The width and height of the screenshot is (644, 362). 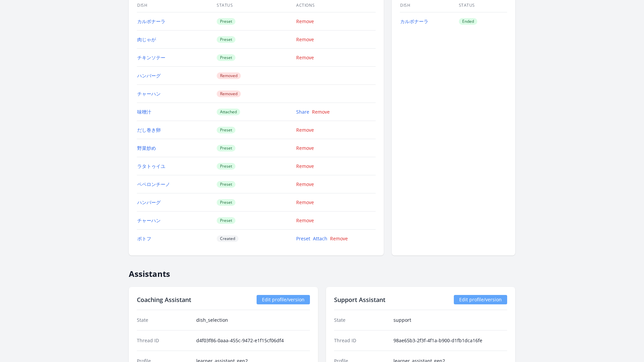 I want to click on span: Attached, so click(x=229, y=112).